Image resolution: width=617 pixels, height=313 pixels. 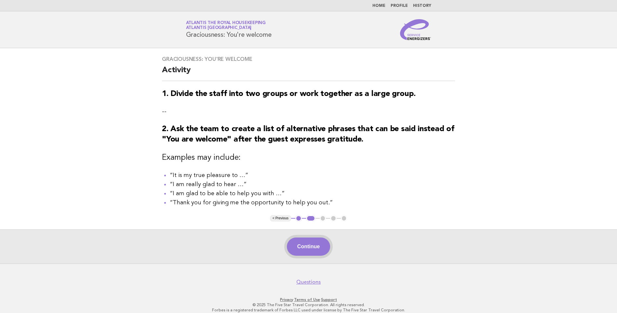 What do you see at coordinates (289, 94) in the screenshot?
I see `strong: 1. Divide the staff into two groups or work together as a large group.` at bounding box center [289, 94].